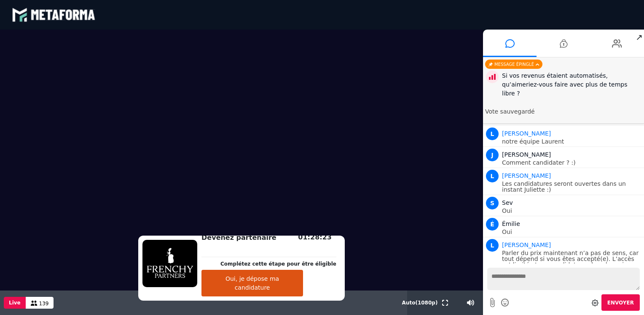  What do you see at coordinates (572, 162) in the screenshot?
I see `p: Comment candidater ? :)` at bounding box center [572, 162].